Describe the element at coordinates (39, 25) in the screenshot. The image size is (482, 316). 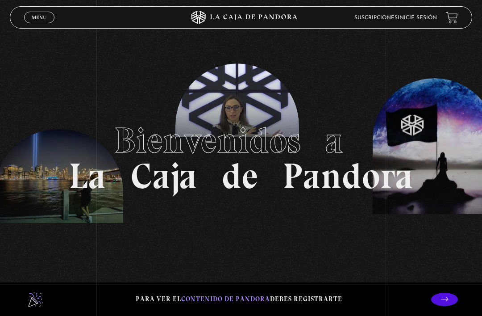
I see `span: Cerrar` at that location.